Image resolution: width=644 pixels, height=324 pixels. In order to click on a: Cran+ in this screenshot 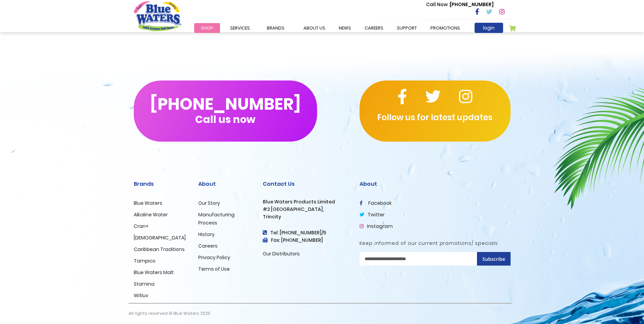, I will do `click(141, 227)`.